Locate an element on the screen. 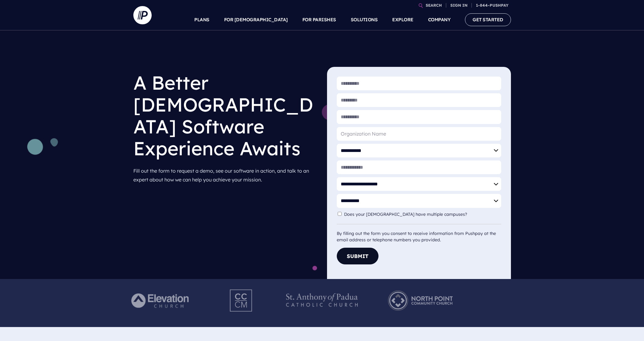 Image resolution: width=644 pixels, height=341 pixels. img: Pushpay_Logo__Elevation is located at coordinates (161, 301).